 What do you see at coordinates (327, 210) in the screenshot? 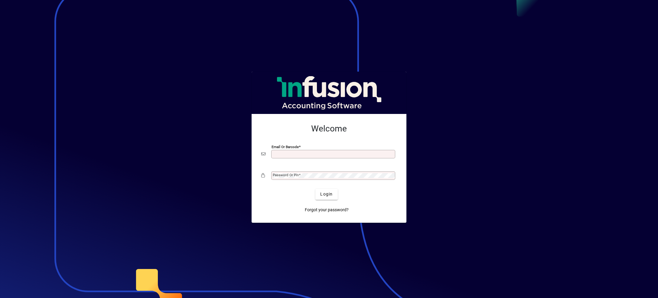
I see `span: Forgot your password?` at bounding box center [327, 210].